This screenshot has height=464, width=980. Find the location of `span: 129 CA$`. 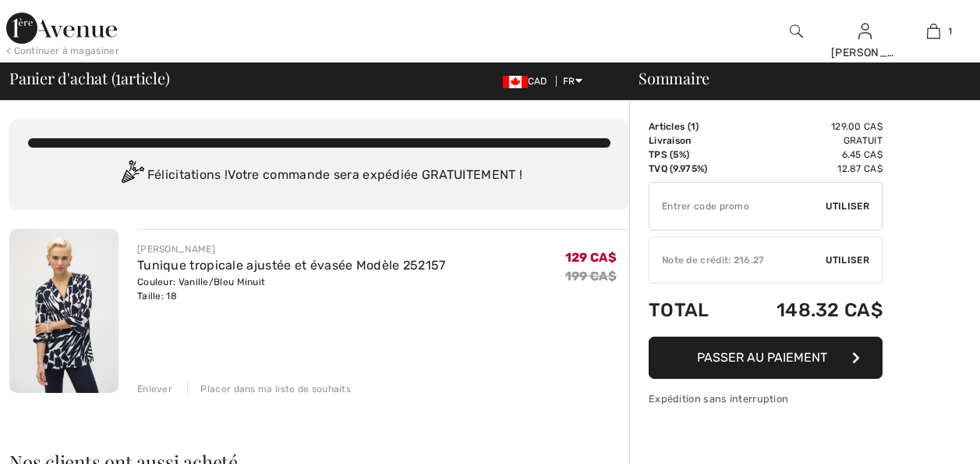

span: 129 CA$ is located at coordinates (591, 257).